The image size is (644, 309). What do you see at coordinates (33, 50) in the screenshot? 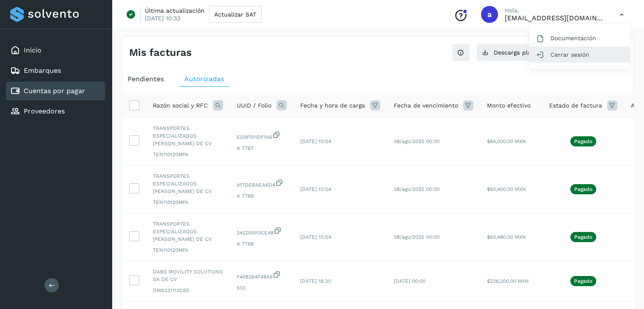
I see `a: Inicio` at bounding box center [33, 50].